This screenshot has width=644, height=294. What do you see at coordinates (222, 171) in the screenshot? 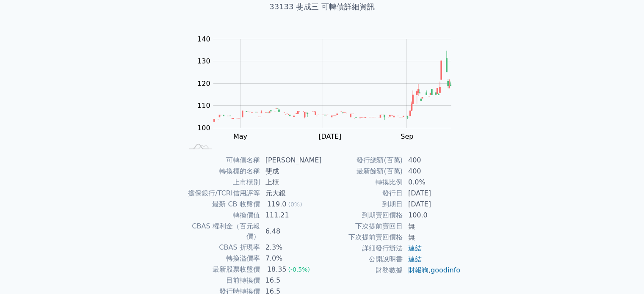
I see `td: 轉換標的名稱` at bounding box center [222, 171].